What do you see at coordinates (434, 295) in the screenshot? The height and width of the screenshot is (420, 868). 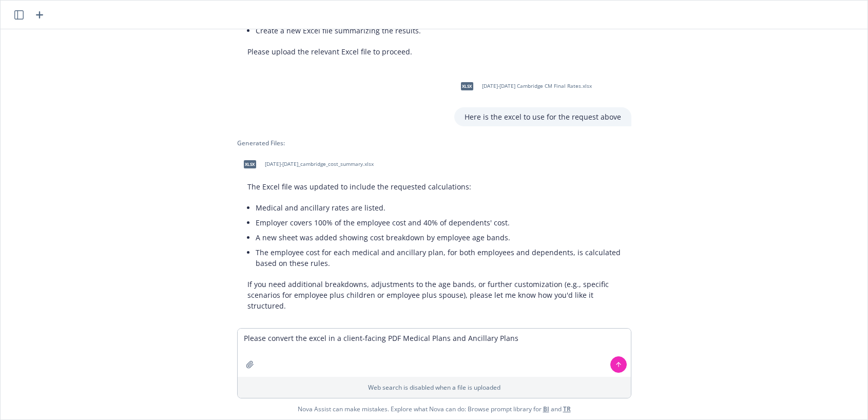 I see `p: If you need additional breakdowns, adjustments to the age bands, or further customization (e.g., ...` at bounding box center [434, 295].